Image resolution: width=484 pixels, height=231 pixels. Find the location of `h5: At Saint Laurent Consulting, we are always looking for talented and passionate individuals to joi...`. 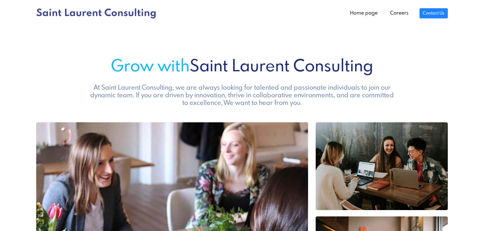

h5: At Saint Laurent Consulting, we are always looking for talented and passionate individuals to joi... is located at coordinates (242, 96).